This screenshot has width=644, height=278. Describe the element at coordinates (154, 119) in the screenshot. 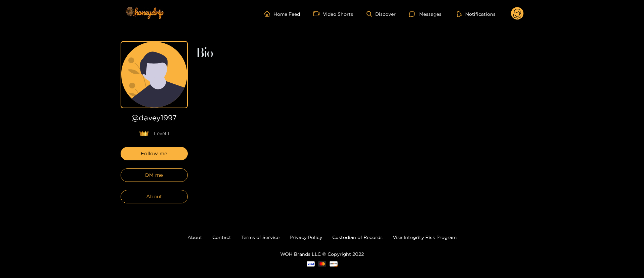

I see `h1: @ davey1997` at that location.